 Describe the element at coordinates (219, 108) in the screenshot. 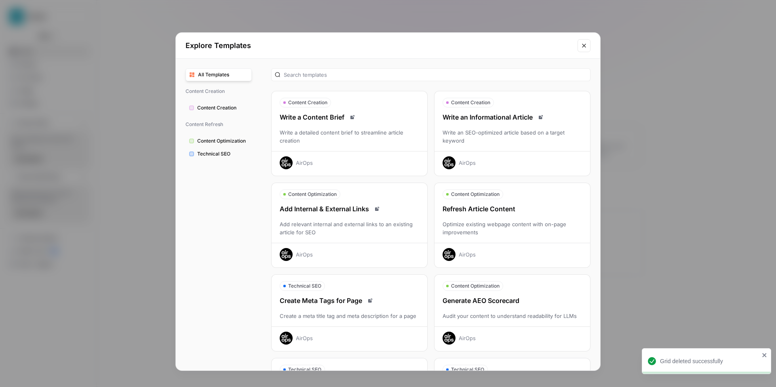

I see `button: Content Creation` at that location.